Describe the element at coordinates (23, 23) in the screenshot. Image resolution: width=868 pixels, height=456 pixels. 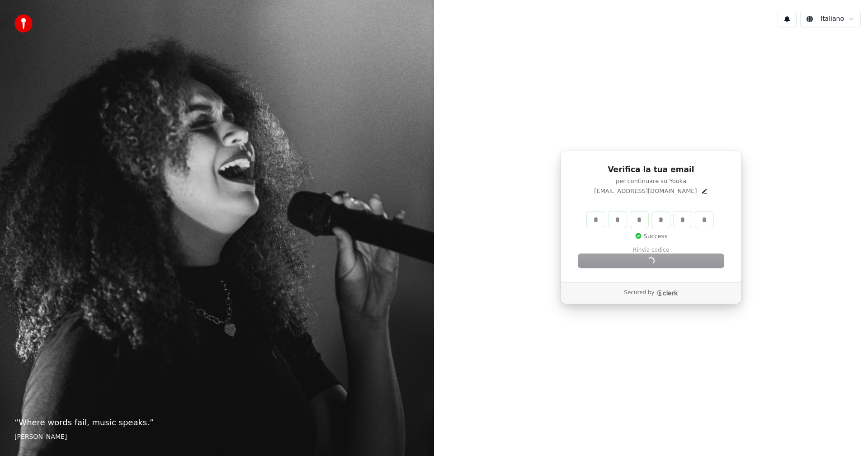
I see `img: youka` at that location.